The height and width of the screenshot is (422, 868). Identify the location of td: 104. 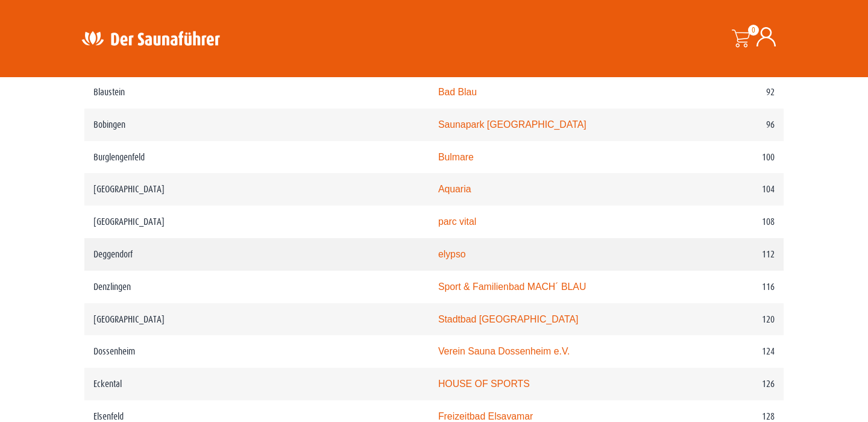
(729, 189).